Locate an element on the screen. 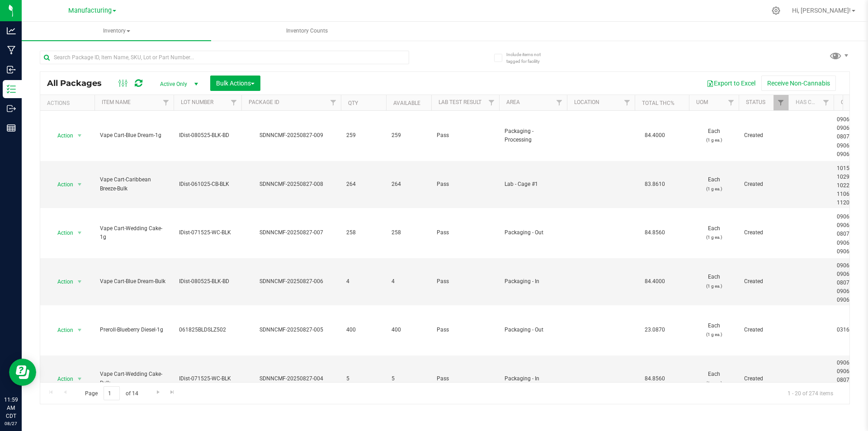 The width and height of the screenshot is (868, 431). div: SDNNCMF-20250827-005 is located at coordinates (291, 329).